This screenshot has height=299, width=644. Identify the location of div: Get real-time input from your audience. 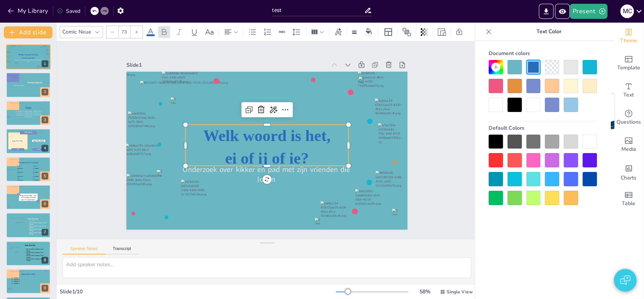
(628, 117).